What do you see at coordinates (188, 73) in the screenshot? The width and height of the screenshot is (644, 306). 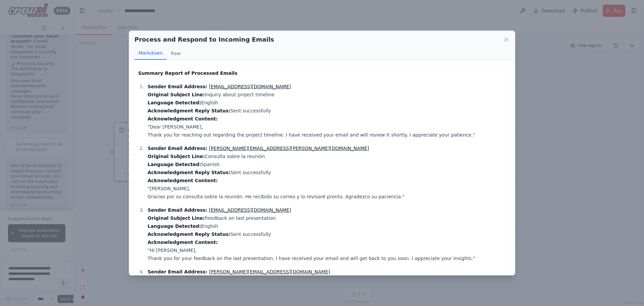 I see `strong: Summary Report of Processed Emails` at bounding box center [188, 73].